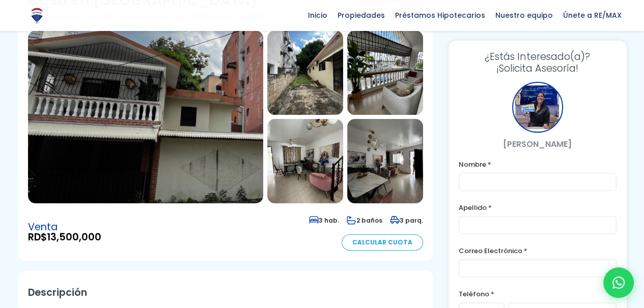 The width and height of the screenshot is (644, 308). I want to click on span: ¿Estás Interesado(a)?, so click(538, 56).